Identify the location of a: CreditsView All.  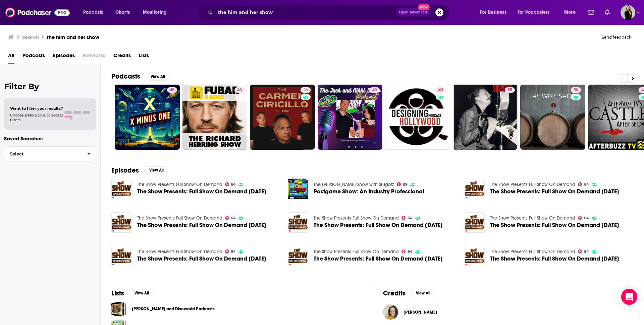
(409, 293).